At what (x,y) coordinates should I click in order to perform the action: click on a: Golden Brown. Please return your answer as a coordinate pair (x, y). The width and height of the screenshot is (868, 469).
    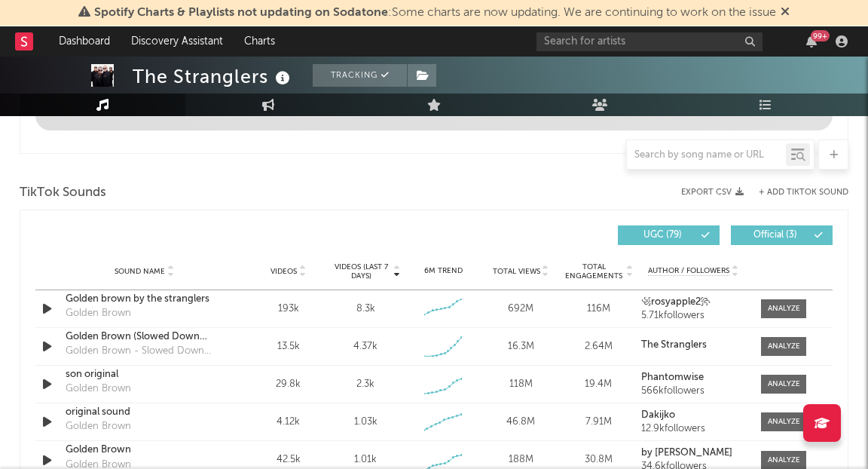
    Looking at the image, I should click on (144, 450).